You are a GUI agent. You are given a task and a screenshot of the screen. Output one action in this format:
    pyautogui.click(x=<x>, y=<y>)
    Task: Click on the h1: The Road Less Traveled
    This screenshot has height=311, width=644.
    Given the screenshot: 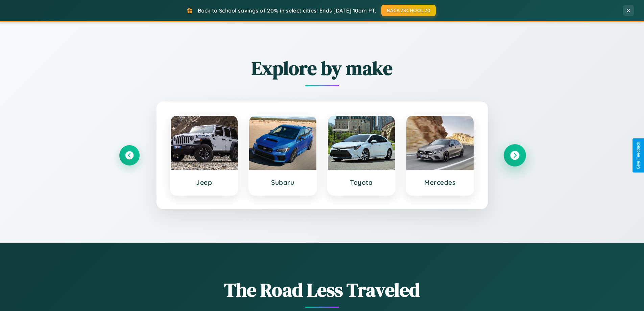 What is the action you would take?
    pyautogui.click(x=322, y=290)
    